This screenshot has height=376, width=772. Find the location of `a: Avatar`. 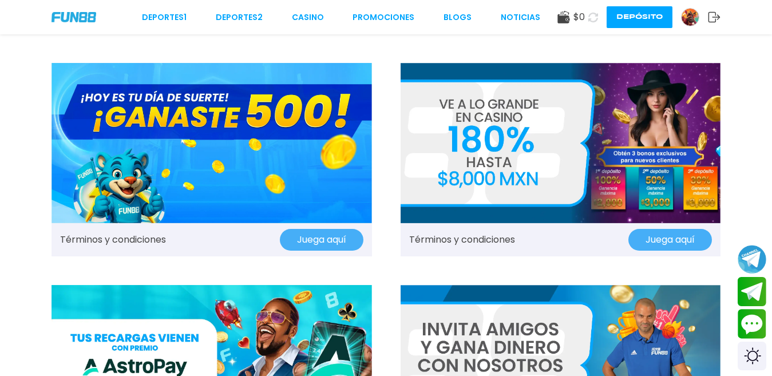

a: Avatar is located at coordinates (694, 17).